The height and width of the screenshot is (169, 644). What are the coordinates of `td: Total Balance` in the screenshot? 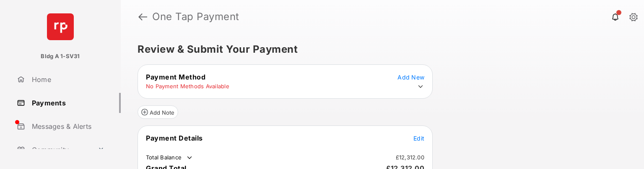 It's located at (169, 158).